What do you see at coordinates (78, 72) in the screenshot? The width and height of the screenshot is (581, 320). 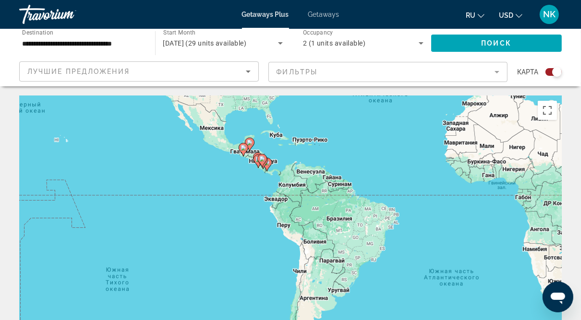 I see `span: Лучшие предложения` at bounding box center [78, 72].